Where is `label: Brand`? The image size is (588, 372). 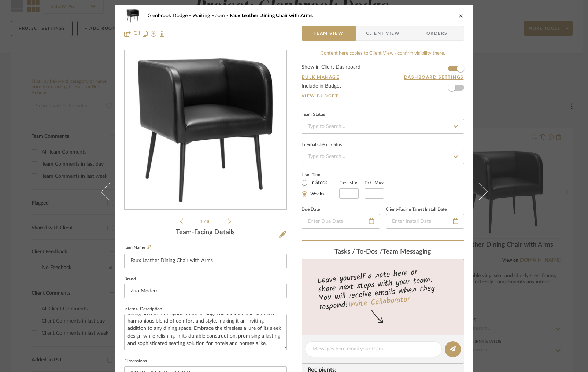
label: Brand is located at coordinates (130, 279).